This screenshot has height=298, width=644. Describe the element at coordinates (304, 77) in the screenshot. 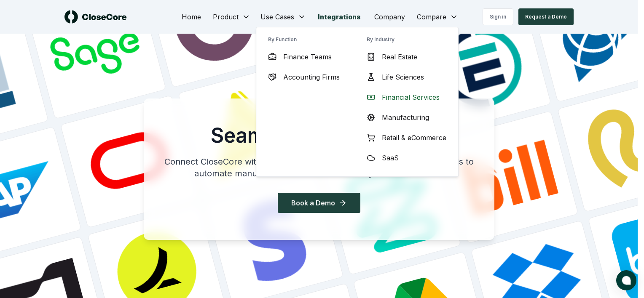

I see `a: Accounting Firms` at that location.